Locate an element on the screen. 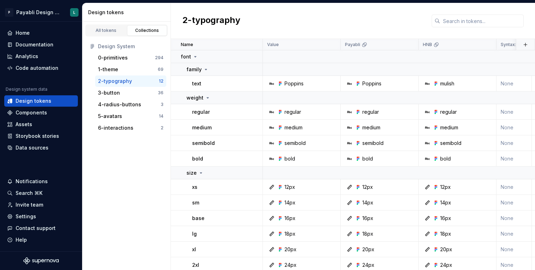 Image resolution: width=535 pixels, height=270 pixels. div: Storybook stories is located at coordinates (37, 136).